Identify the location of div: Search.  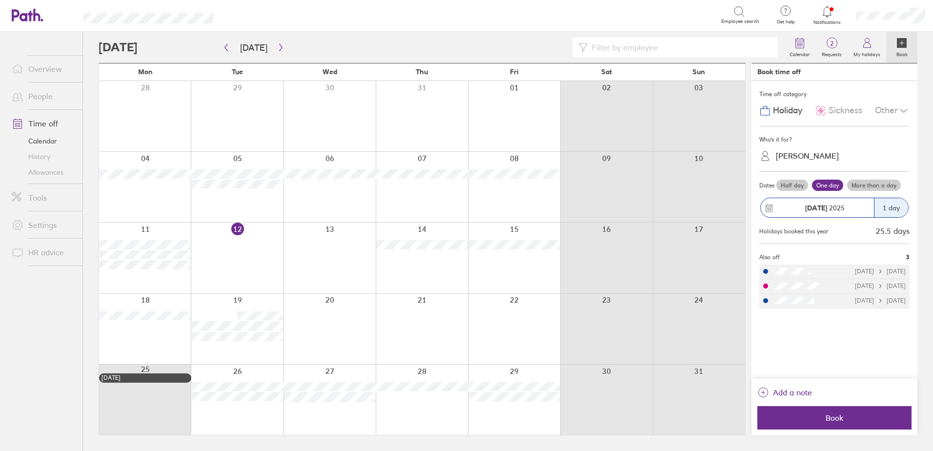
(252, 15).